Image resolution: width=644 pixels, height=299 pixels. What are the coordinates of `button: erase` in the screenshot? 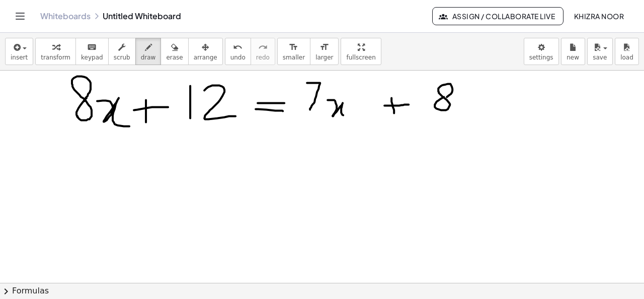 It's located at (174, 51).